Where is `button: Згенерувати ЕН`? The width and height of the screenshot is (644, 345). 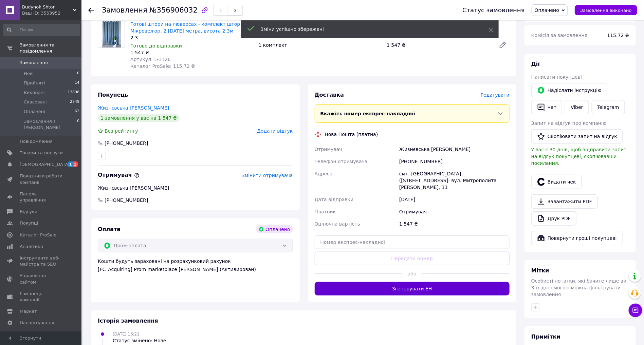
button: Згенерувати ЕН is located at coordinates (412, 289).